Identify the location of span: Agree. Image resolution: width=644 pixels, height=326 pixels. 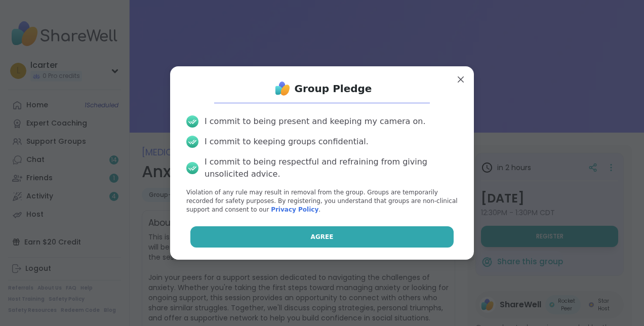
(322, 237).